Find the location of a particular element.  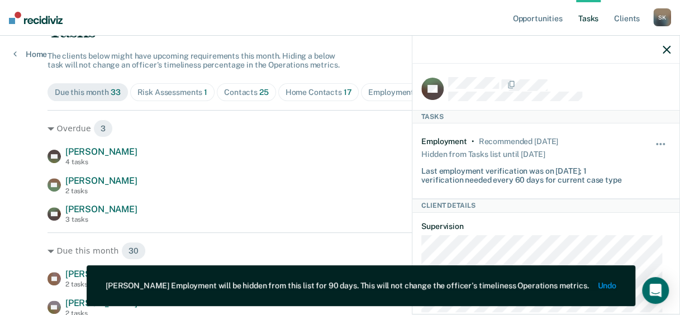

div: Client Details is located at coordinates (546, 206).